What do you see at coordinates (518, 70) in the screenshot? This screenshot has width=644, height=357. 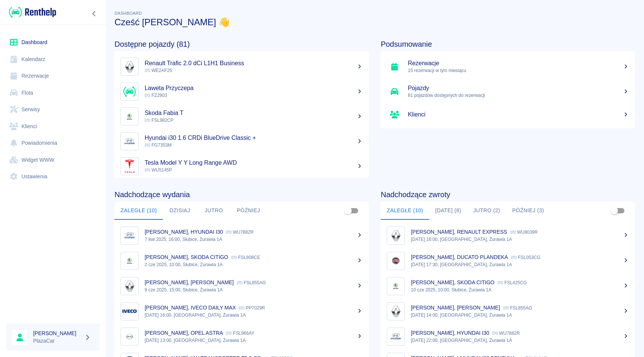 I see `p: 15 rezerwacji w tym miesiącu` at bounding box center [518, 70].